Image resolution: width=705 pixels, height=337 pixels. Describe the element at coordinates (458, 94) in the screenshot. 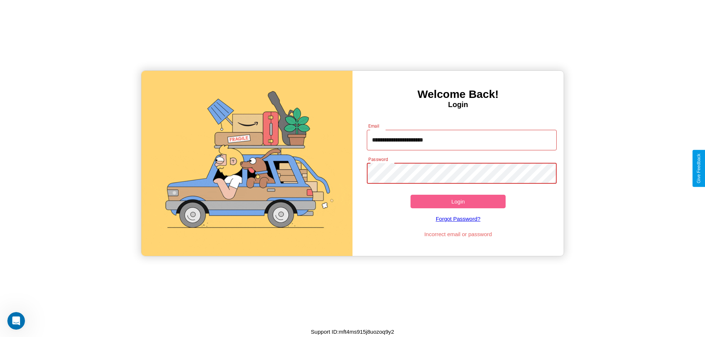

I see `h3: Welcome Back!` at that location.